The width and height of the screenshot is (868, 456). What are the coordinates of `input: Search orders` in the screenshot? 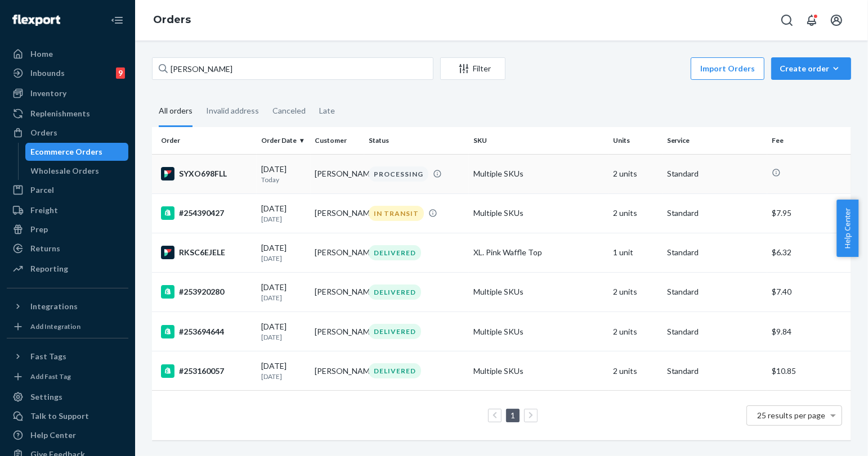 It's located at (293, 69).